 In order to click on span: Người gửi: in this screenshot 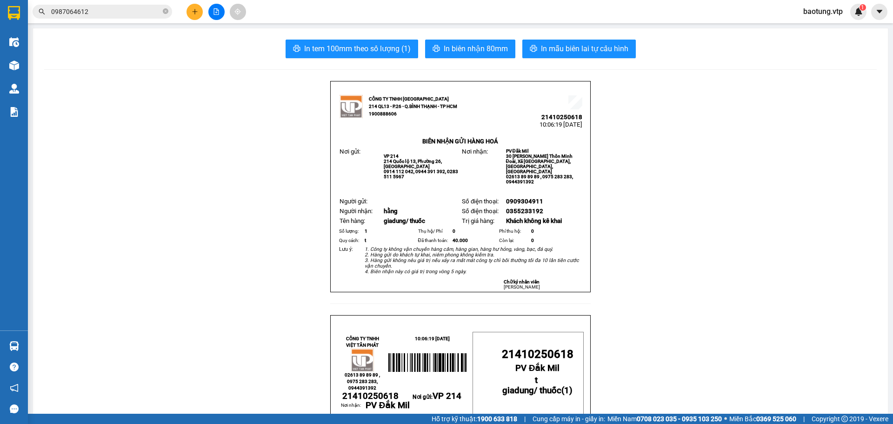, I will do `click(353, 201)`.